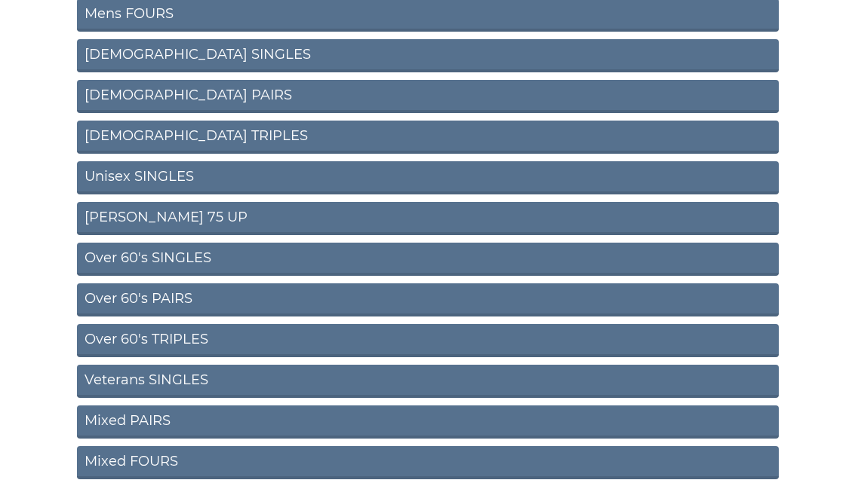  What do you see at coordinates (428, 179) in the screenshot?
I see `a: Unisex SINGLES` at bounding box center [428, 179].